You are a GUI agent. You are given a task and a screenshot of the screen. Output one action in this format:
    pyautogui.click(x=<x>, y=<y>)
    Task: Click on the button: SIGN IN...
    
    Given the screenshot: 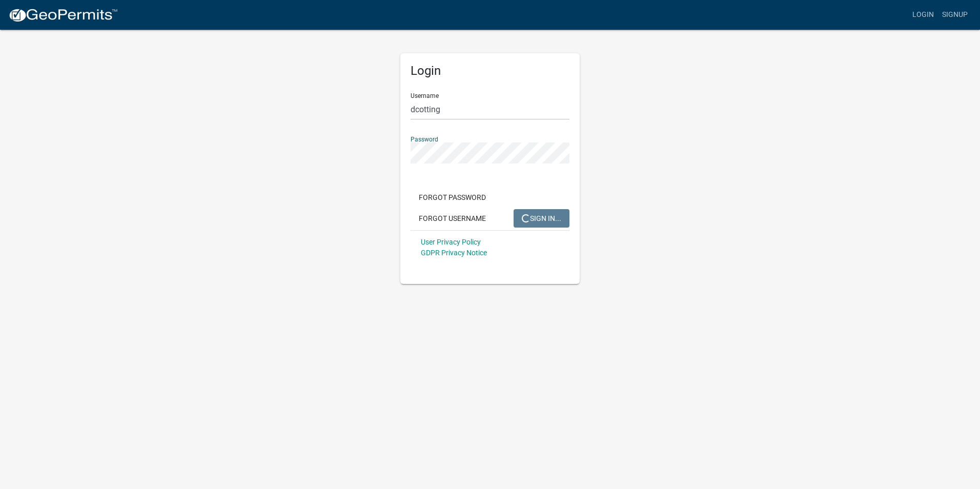 What is the action you would take?
    pyautogui.click(x=541, y=218)
    